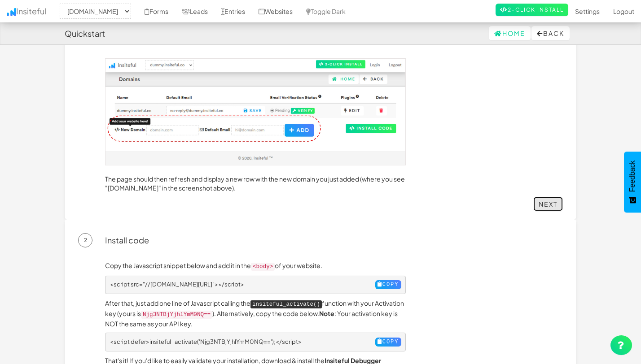  Describe the element at coordinates (255, 313) in the screenshot. I see `p: After that, just add one line of Javascript calling the function with your Activation key (yours ...` at that location.